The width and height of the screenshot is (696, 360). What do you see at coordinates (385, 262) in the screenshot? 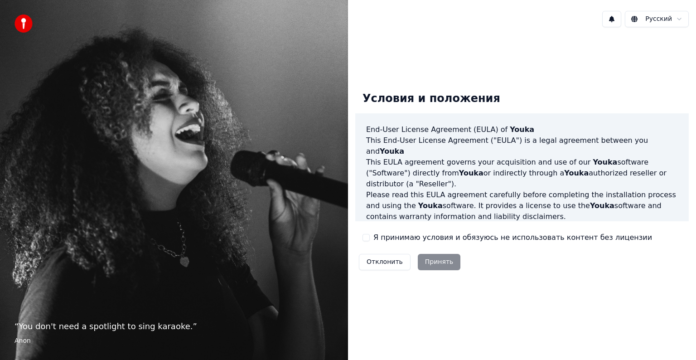
I see `button: Отклонить` at bounding box center [385, 262].